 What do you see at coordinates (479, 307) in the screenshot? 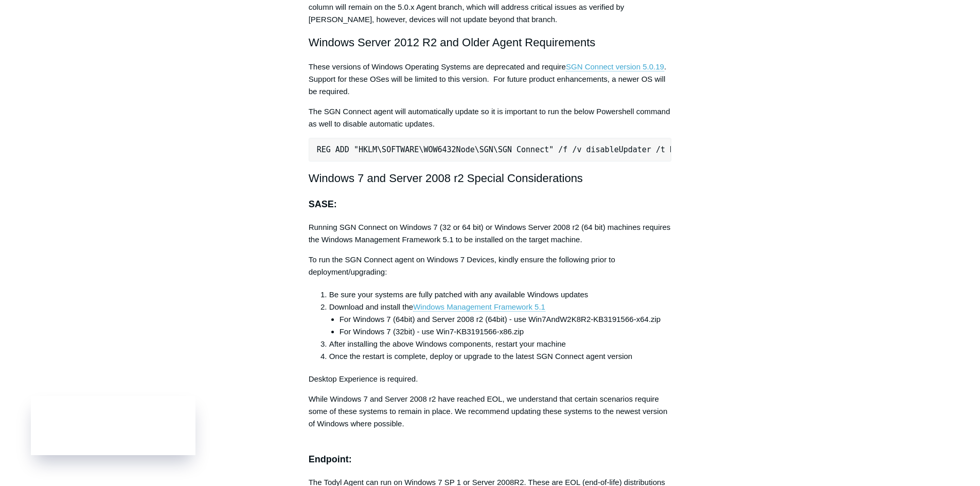
I see `span: Windows Management Framework 5.1` at bounding box center [479, 307].